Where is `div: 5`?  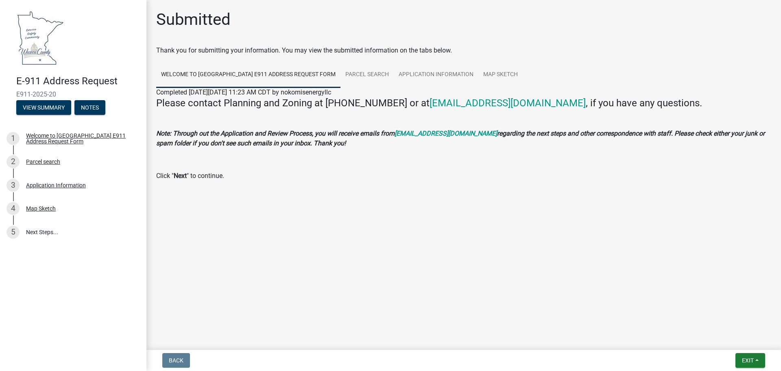
div: 5 is located at coordinates (13, 232).